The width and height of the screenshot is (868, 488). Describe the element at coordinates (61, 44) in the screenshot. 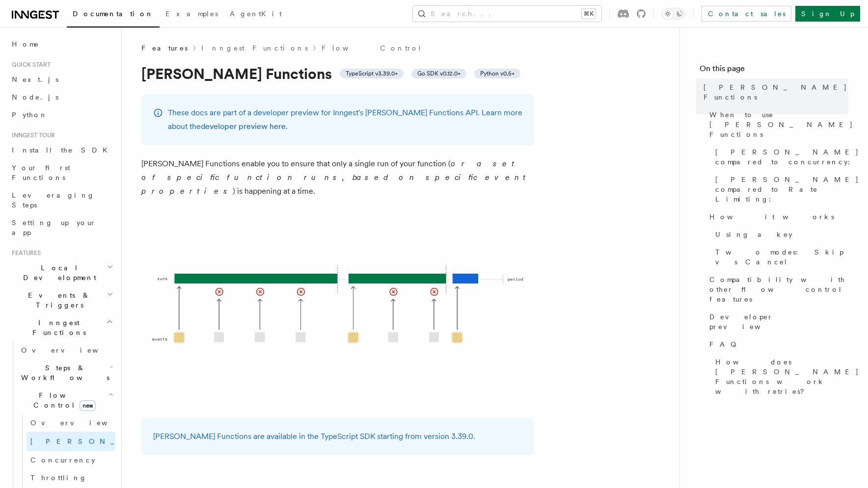

I see `a: Home` at that location.